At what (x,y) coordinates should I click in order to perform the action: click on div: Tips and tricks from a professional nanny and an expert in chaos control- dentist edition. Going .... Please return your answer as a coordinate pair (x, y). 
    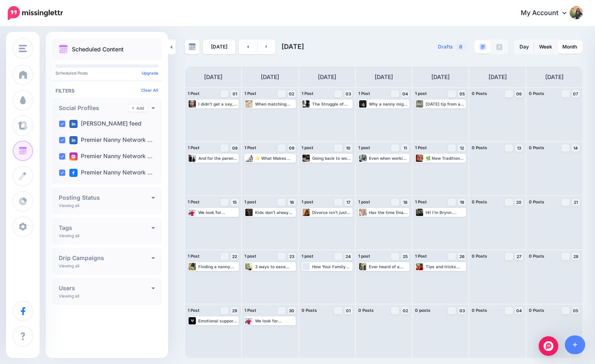
    Looking at the image, I should click on (445, 267).